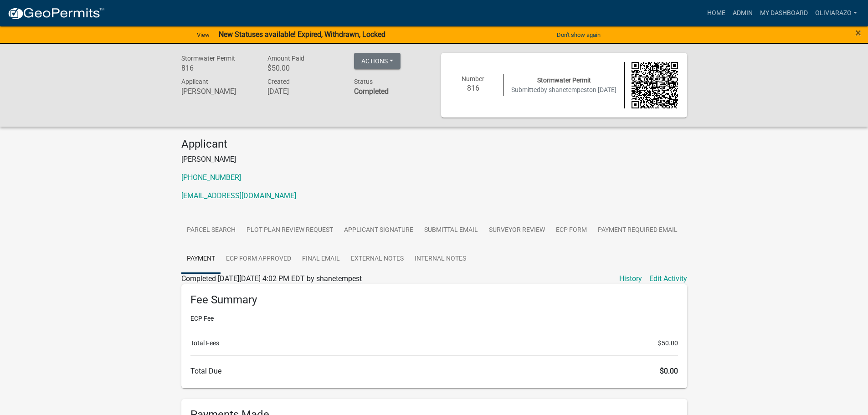  What do you see at coordinates (571, 231) in the screenshot?
I see `a: ECP Form` at bounding box center [571, 231].